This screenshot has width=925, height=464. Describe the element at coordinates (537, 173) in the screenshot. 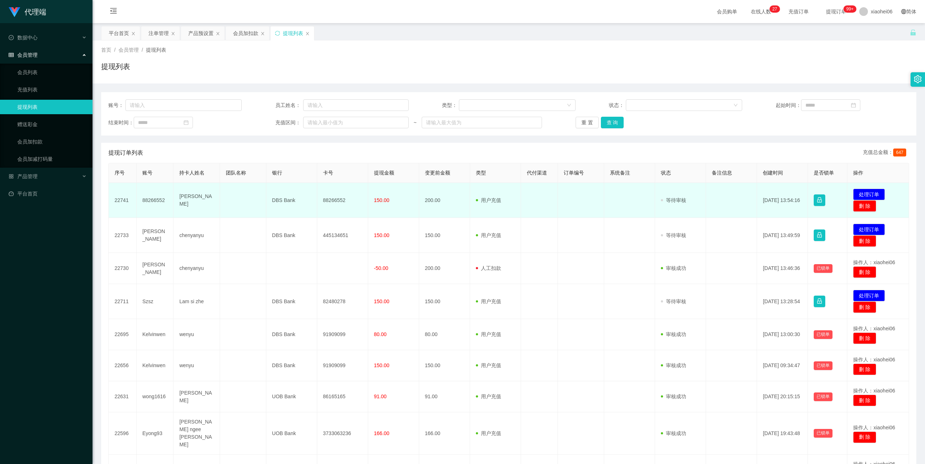

I see `span: 代付渠道` at that location.